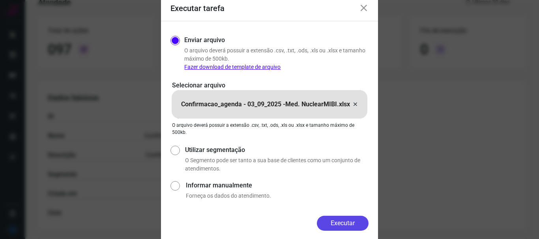 The width and height of the screenshot is (539, 239). Describe the element at coordinates (269, 86) in the screenshot. I see `p: Selecionar arquivo` at that location.